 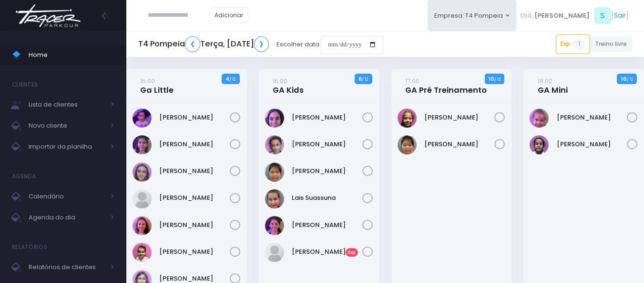 I want to click on img: Alice Mattos, so click(x=142, y=118).